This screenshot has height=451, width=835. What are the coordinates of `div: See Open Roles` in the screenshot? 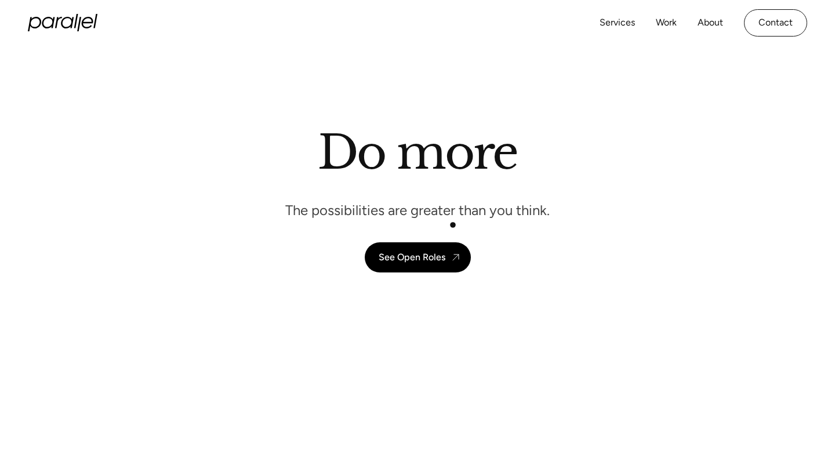 It's located at (412, 257).